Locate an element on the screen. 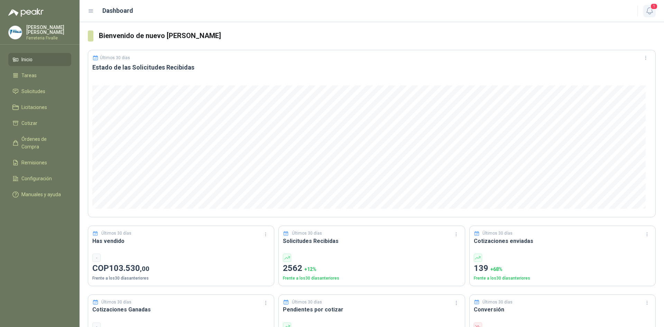 The width and height of the screenshot is (664, 327). span: + 12 % is located at coordinates (310, 269).